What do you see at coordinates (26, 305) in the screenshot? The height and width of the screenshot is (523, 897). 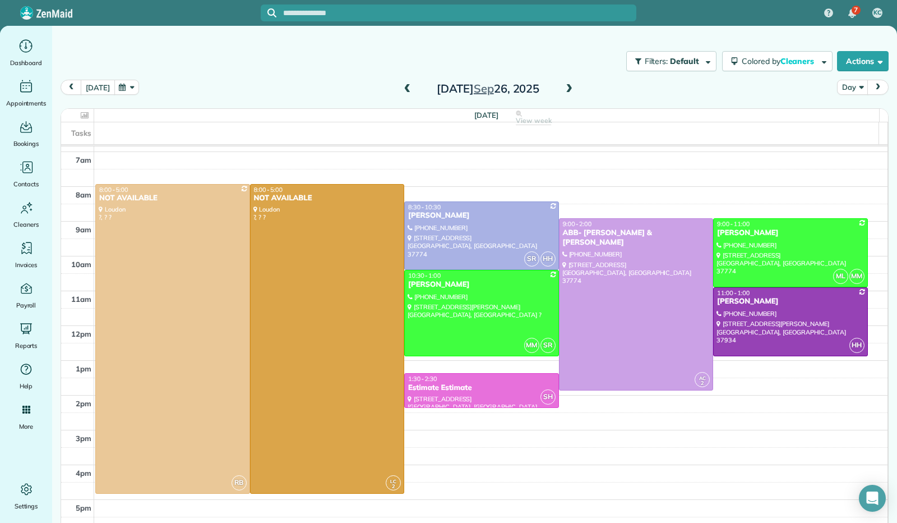 I see `span: Payroll` at bounding box center [26, 305].